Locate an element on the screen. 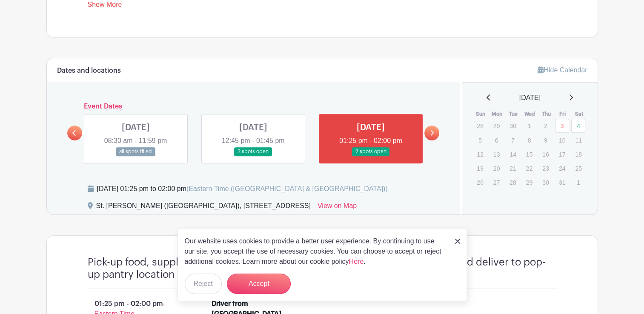 This screenshot has width=644, height=314. th: Mon is located at coordinates (497, 114).